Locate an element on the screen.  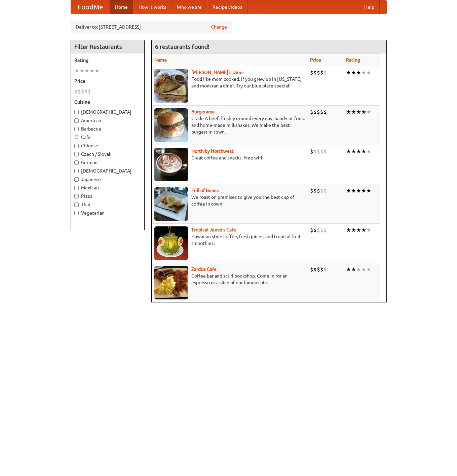
a: Zardoz Cafe is located at coordinates (204, 269).